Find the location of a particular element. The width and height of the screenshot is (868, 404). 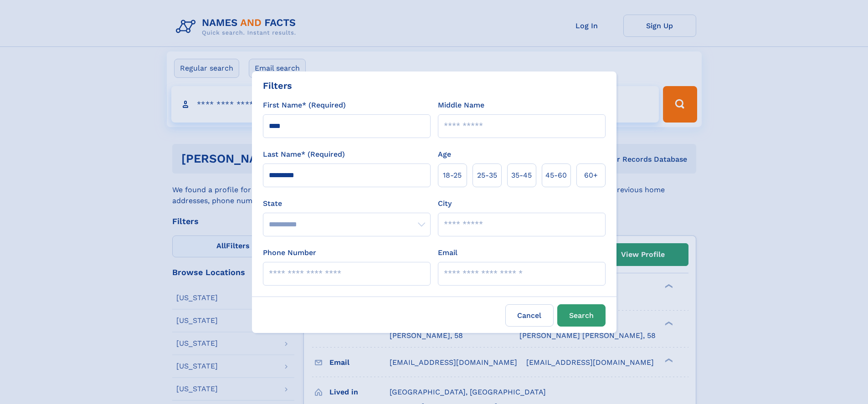

button: Search is located at coordinates (581, 315).